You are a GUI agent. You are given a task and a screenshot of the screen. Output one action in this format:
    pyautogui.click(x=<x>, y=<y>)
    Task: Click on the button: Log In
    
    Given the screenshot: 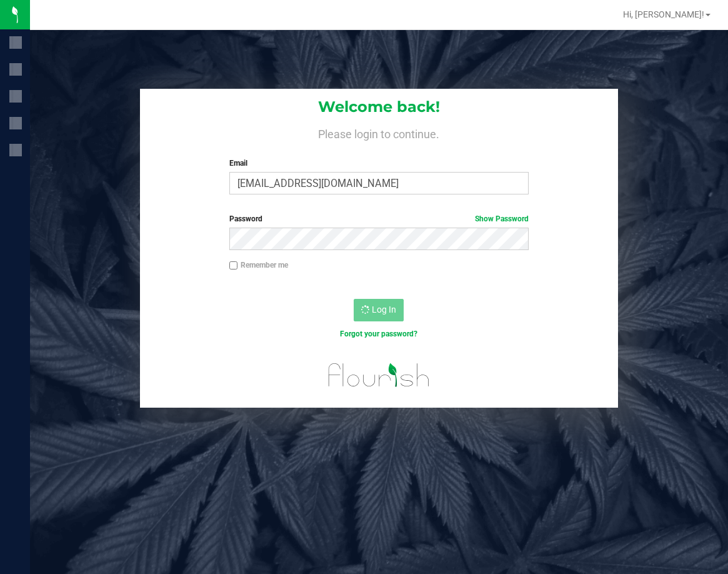 What is the action you would take?
    pyautogui.click(x=378, y=310)
    